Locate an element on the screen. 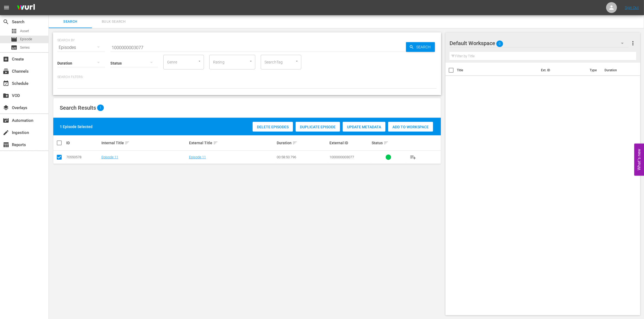 Image resolution: width=644 pixels, height=319 pixels. img: ans4CAIJ8jUAAAAAAAAAAAAAAAAAAAAAAAAgQb4GAAAAAAAAAAAAAAAAAAAAAAAAJMjXAAAAAAAAAAAAAAAAAAAAAAAAgAT5G... is located at coordinates (26, 7).